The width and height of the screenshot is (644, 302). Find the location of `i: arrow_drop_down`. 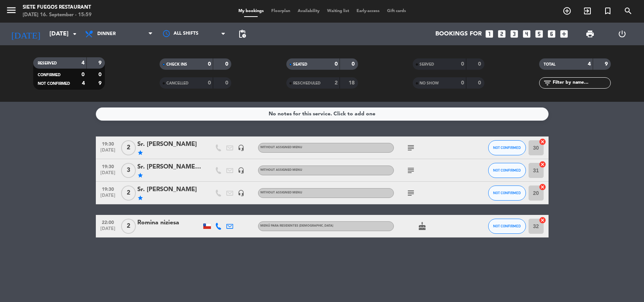

i: arrow_drop_down is located at coordinates (75, 34).